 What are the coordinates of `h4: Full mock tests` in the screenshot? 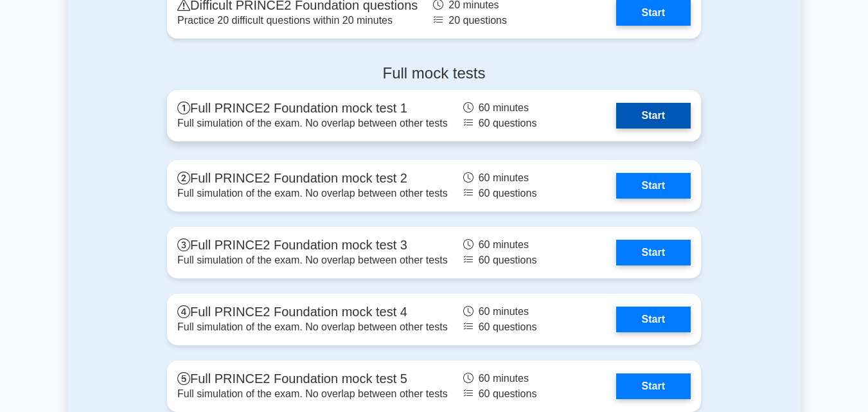 It's located at (433, 73).